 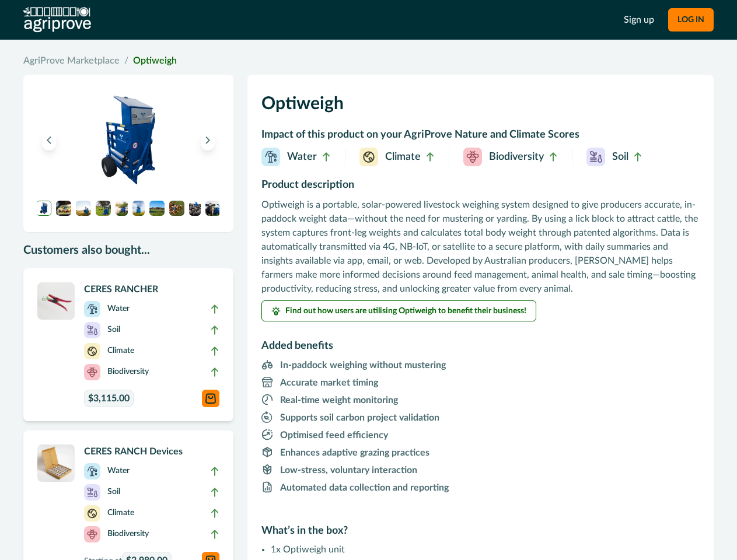 I want to click on p: Customers also bought..., so click(x=129, y=251).